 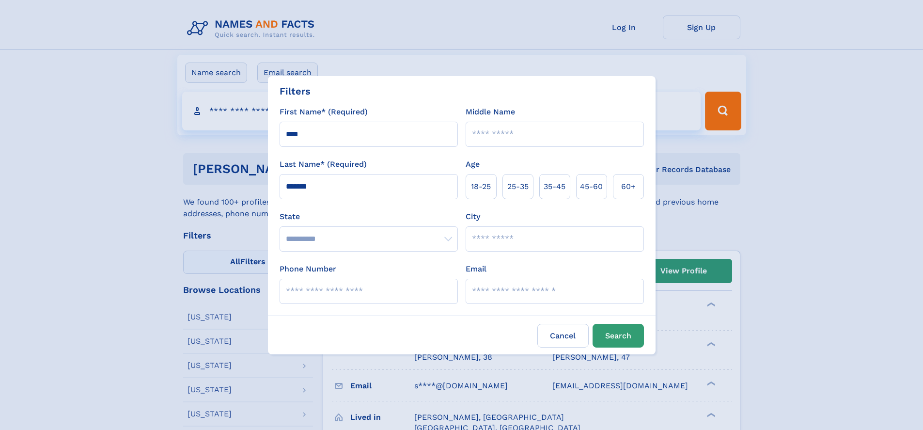 I want to click on label: Last Name* (Required), so click(x=323, y=164).